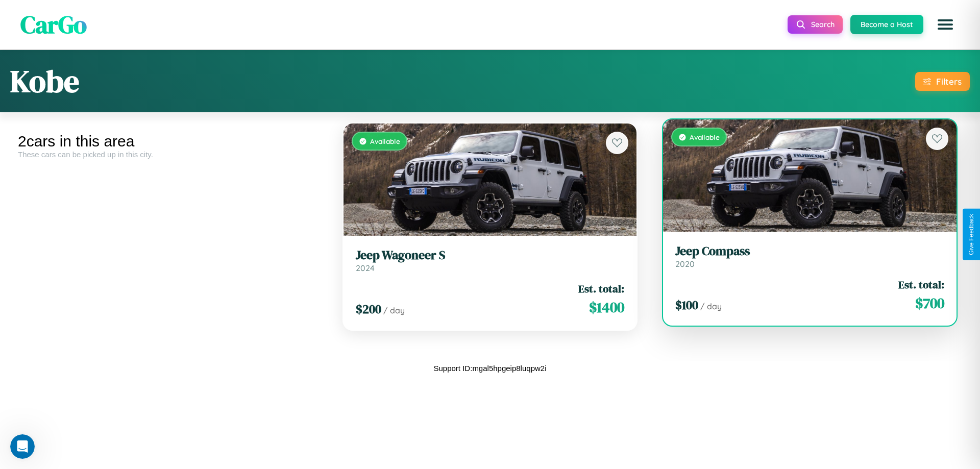  I want to click on span: CarGo, so click(54, 24).